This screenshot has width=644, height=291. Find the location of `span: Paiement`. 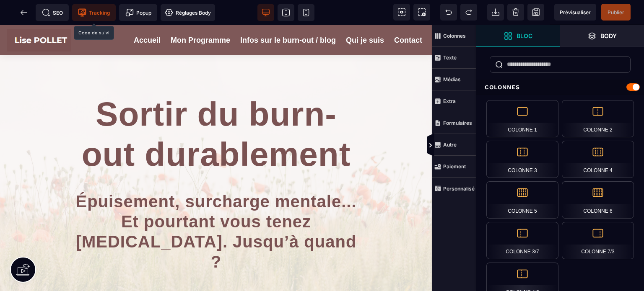

span: Paiement is located at coordinates (454, 167).